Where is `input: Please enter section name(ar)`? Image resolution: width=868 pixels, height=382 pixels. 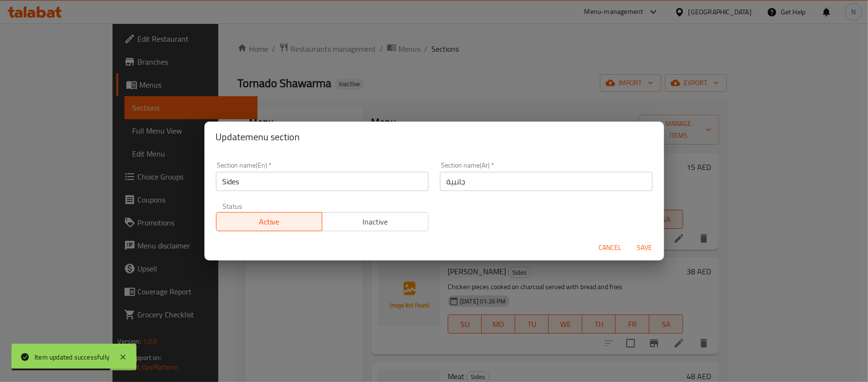 input: Please enter section name(ar) is located at coordinates (546, 182).